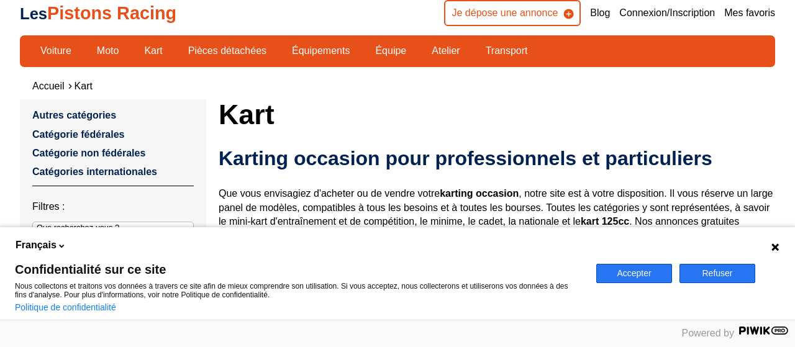 The width and height of the screenshot is (795, 347). Describe the element at coordinates (113, 237) in the screenshot. I see `input: Que recherchez-vous ?` at that location.